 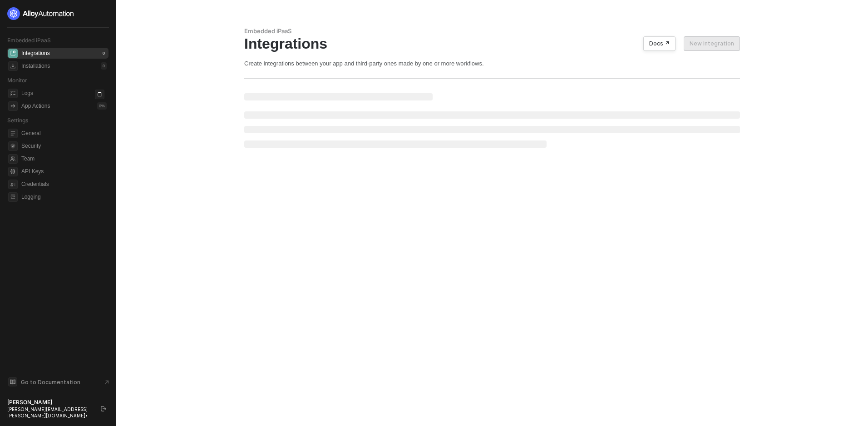 What do you see at coordinates (492, 63) in the screenshot?
I see `div: Create integrations between your app and third-party ones made by one or more workflows.` at bounding box center [492, 63].